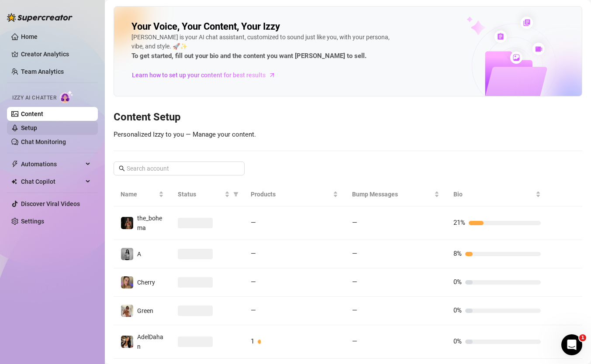 The image size is (591, 364). What do you see at coordinates (67, 96) in the screenshot?
I see `img: AI Chatter` at bounding box center [67, 96].